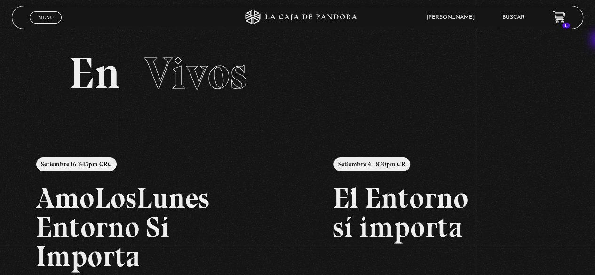 The image size is (595, 275). I want to click on span: Menu, so click(46, 17).